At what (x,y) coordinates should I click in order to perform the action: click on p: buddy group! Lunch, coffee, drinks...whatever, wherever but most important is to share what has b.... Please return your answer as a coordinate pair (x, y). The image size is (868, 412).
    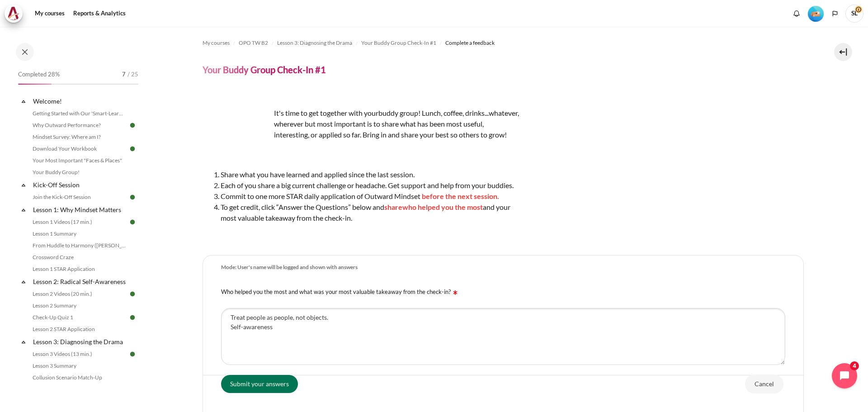
    Looking at the image, I should click on (361, 124).